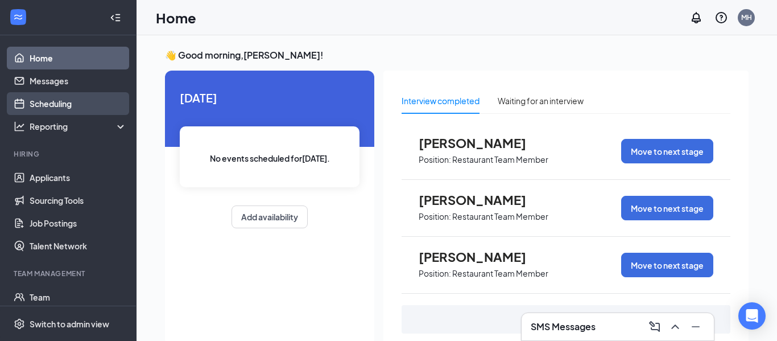  Describe the element at coordinates (78, 81) in the screenshot. I see `a: Messages` at that location.